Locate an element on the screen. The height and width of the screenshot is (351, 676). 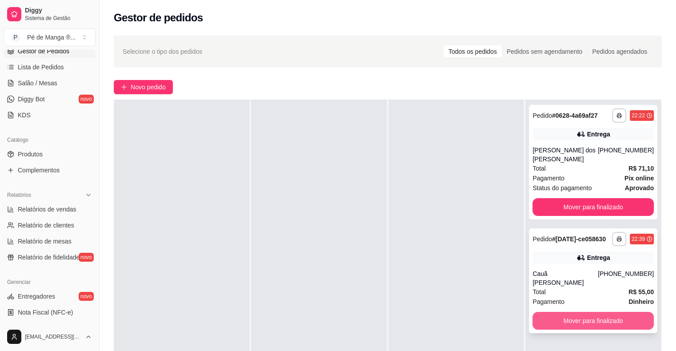
span: Status do pagamento is located at coordinates (561, 188).